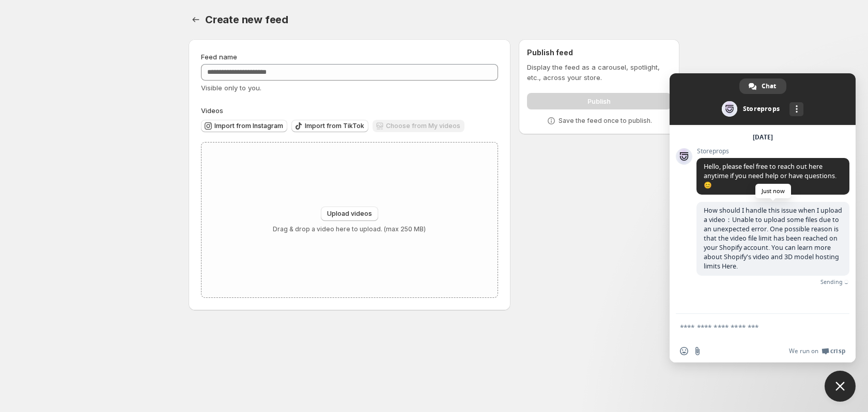  What do you see at coordinates (231, 88) in the screenshot?
I see `span: Visible only to you.` at bounding box center [231, 88].